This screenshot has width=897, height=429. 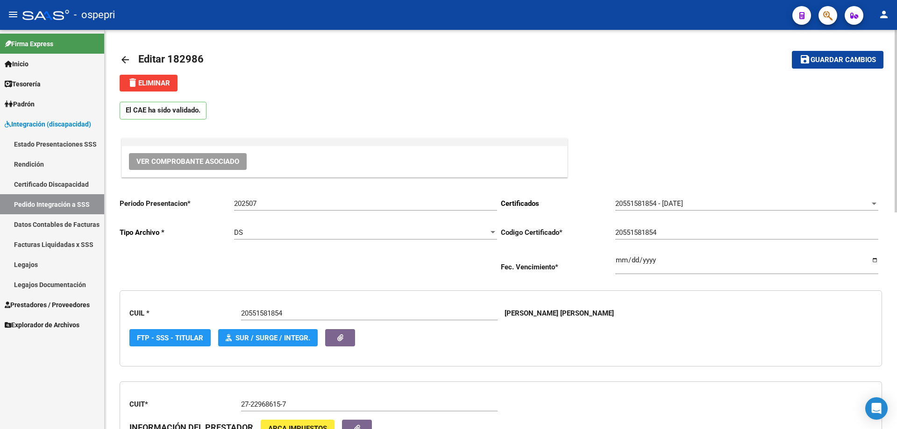 I want to click on span: Explorador de Archivos, so click(x=42, y=325).